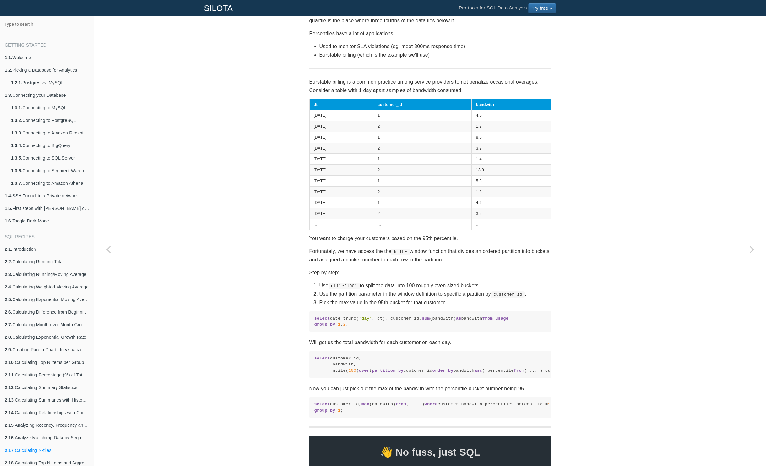 This screenshot has height=466, width=766. What do you see at coordinates (8, 274) in the screenshot?
I see `b: 2.3.` at bounding box center [8, 274].